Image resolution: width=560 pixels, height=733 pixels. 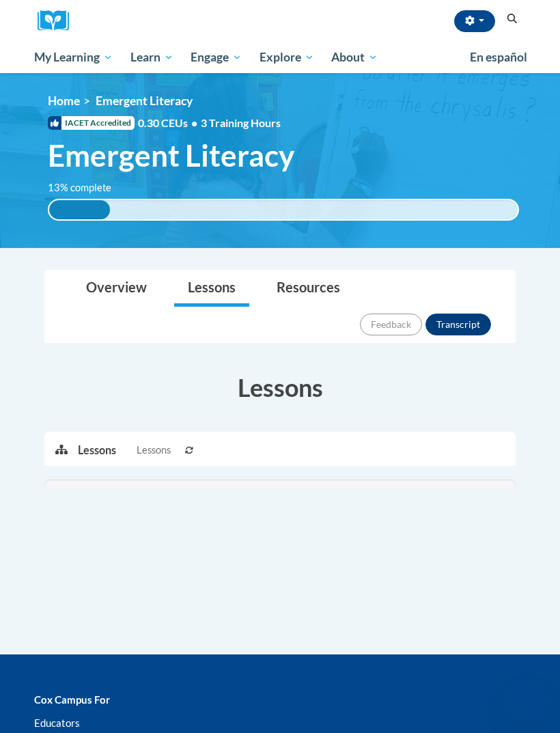 What do you see at coordinates (63, 101) in the screenshot?
I see `a: Home` at bounding box center [63, 101].